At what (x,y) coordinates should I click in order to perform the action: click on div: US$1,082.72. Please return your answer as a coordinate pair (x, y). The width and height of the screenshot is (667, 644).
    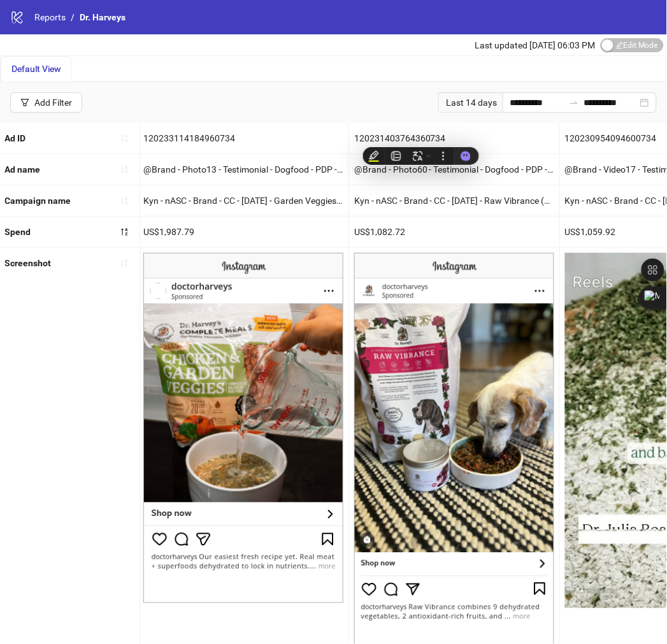
    Looking at the image, I should click on (455, 232).